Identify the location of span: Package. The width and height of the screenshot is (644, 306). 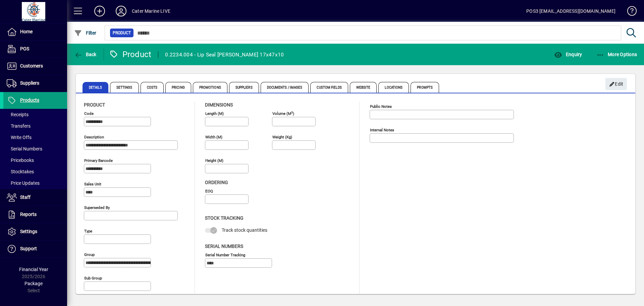
(33, 283).